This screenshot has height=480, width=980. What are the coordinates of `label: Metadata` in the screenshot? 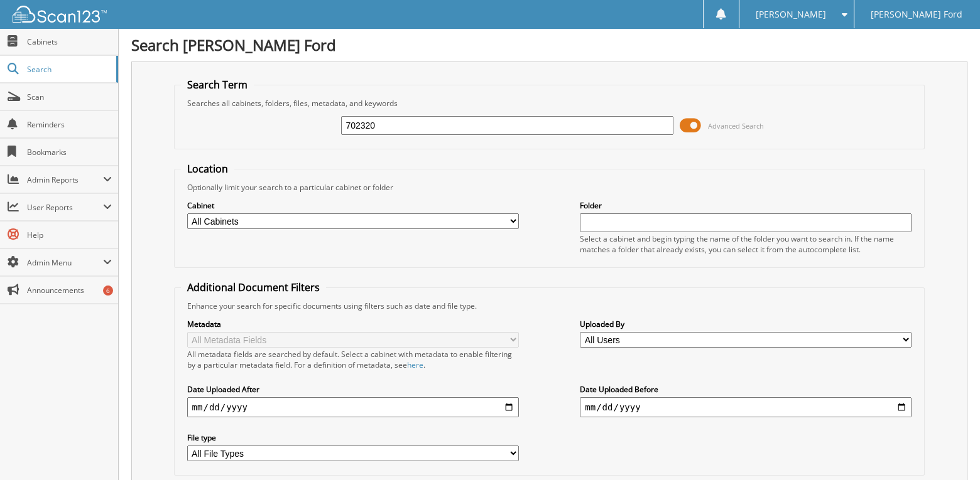 It's located at (353, 324).